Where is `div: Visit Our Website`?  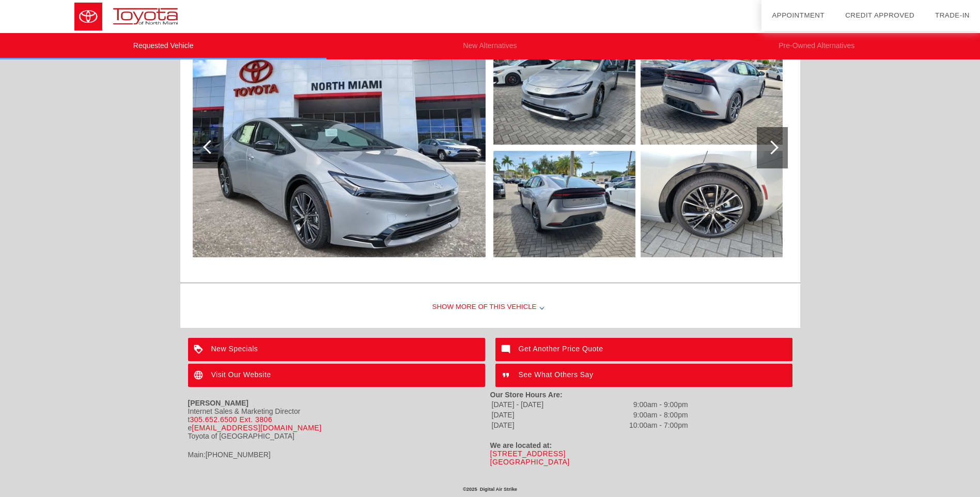 div: Visit Our Website is located at coordinates (336, 375).